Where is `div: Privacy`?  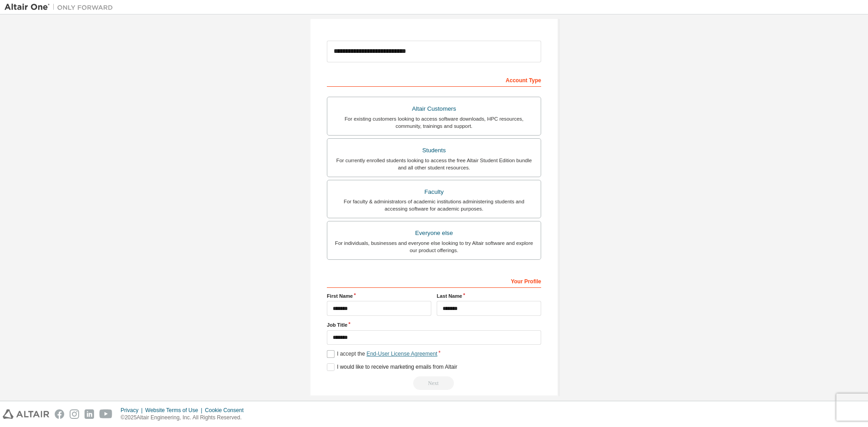
div: Privacy is located at coordinates (133, 410).